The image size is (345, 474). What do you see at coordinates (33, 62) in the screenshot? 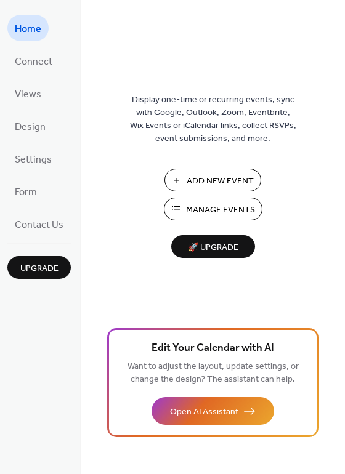
I see `span: Connect` at bounding box center [33, 62].